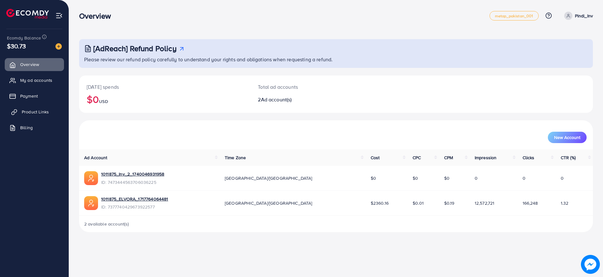 The image size is (603, 277). What do you see at coordinates (27, 14) in the screenshot?
I see `img: logo` at bounding box center [27, 14].